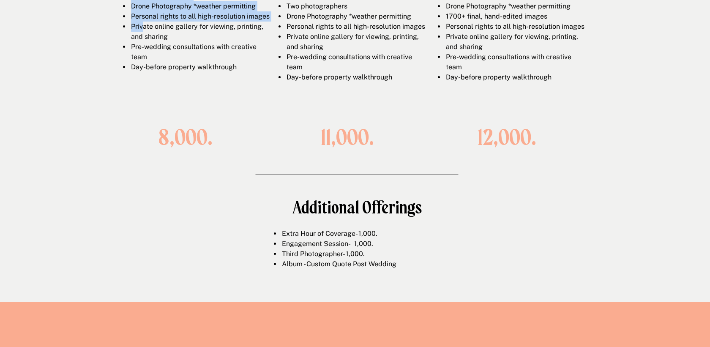  I want to click on h1: 11,000., so click(348, 137).